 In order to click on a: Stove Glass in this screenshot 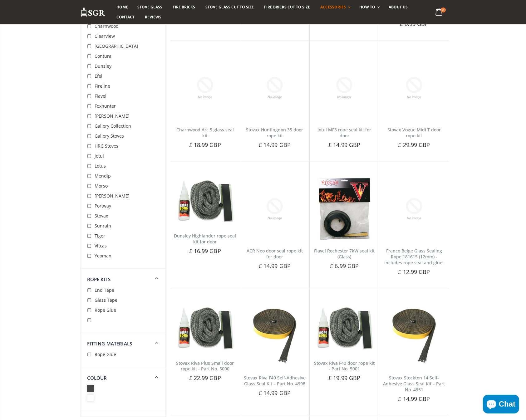, I will do `click(150, 7)`.